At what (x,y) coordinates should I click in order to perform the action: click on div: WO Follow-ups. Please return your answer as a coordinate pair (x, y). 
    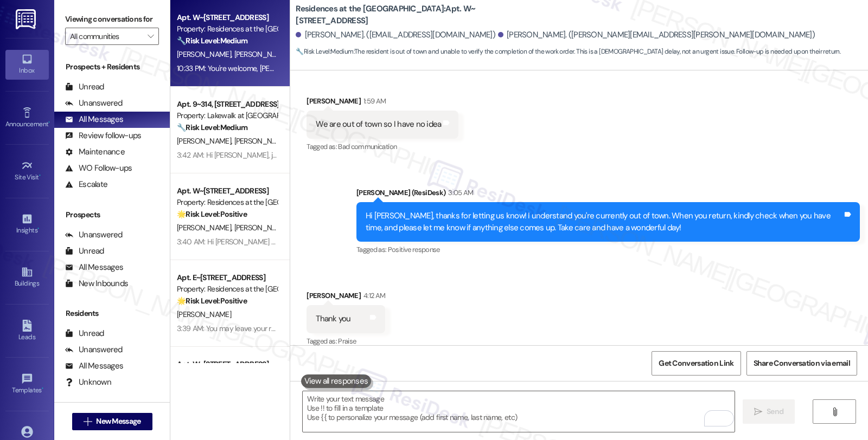
    Looking at the image, I should click on (98, 168).